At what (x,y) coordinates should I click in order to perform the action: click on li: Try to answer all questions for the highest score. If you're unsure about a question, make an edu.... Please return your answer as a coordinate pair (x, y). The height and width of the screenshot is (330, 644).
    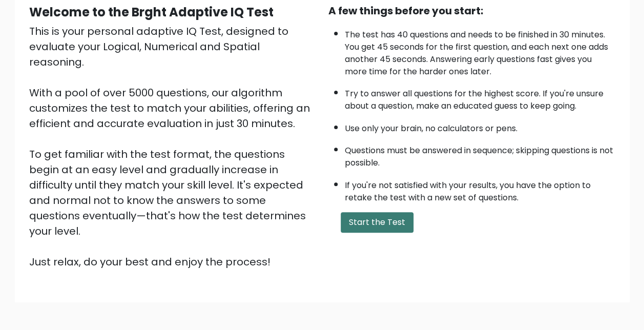
    Looking at the image, I should click on (480, 97).